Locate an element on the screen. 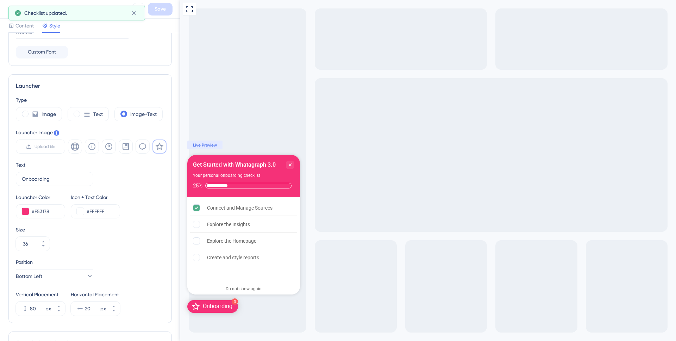 The width and height of the screenshot is (676, 341). div: Connect and Manage Sources is located at coordinates (60, 208).